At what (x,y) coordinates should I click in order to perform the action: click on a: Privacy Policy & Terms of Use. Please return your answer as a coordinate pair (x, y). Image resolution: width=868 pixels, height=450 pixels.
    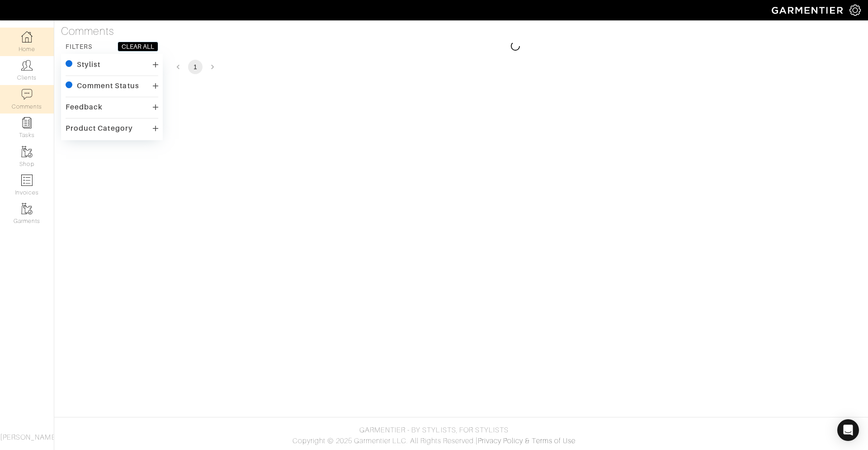
    Looking at the image, I should click on (527, 441).